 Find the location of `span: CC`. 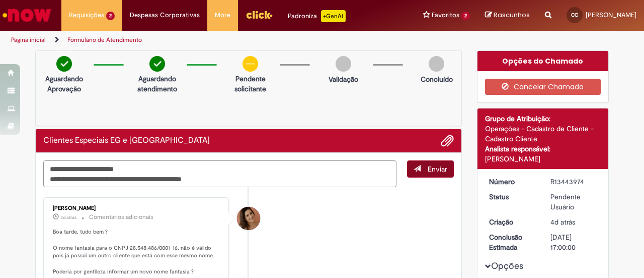

span: CC is located at coordinates (575, 15).